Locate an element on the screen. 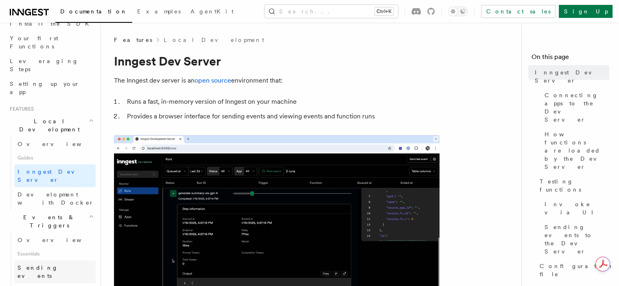 This screenshot has height=286, width=619. li: Provides a browser interface for sending events and viewing events and function runs is located at coordinates (282, 116).